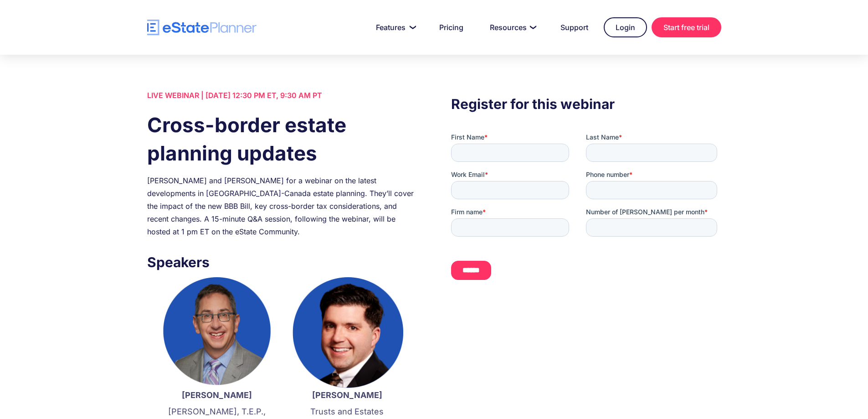  What do you see at coordinates (586, 104) in the screenshot?
I see `h3: Register for this webinar` at bounding box center [586, 104].